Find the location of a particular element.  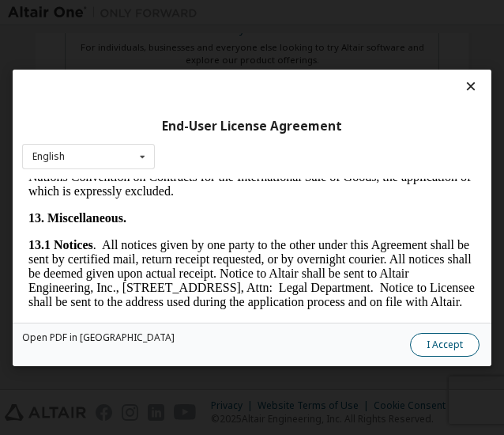

strong: 13. Miscellaneous. is located at coordinates (55, 39).